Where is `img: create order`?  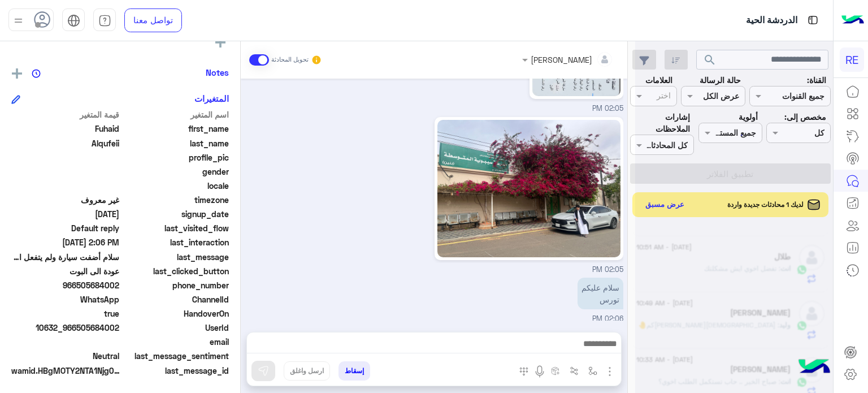
img: create order is located at coordinates (555, 371).